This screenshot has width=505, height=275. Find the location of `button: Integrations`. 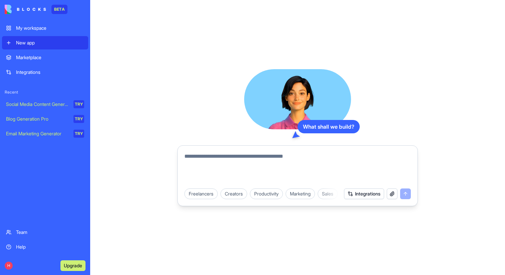

button: Integrations is located at coordinates (364, 194).